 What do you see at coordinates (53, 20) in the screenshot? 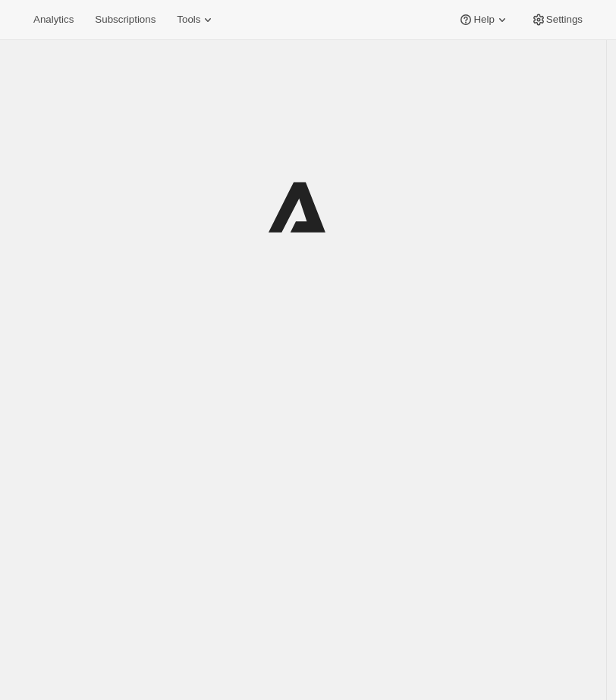
I see `span: Analytics` at bounding box center [53, 20].